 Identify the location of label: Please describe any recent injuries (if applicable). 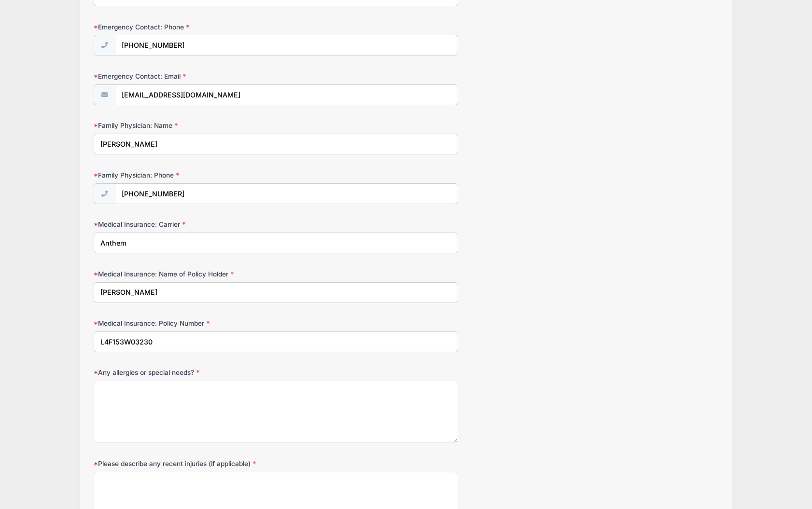
(198, 464).